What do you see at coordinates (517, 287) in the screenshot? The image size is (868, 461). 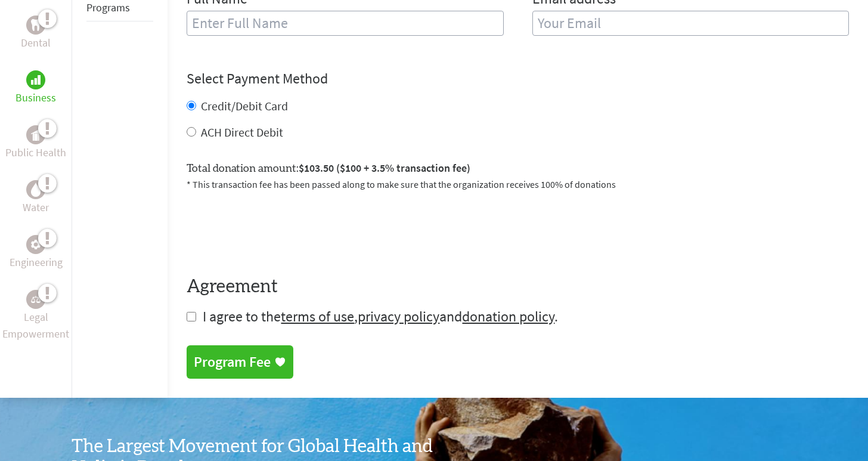 I see `h4: Agreement` at bounding box center [517, 287].